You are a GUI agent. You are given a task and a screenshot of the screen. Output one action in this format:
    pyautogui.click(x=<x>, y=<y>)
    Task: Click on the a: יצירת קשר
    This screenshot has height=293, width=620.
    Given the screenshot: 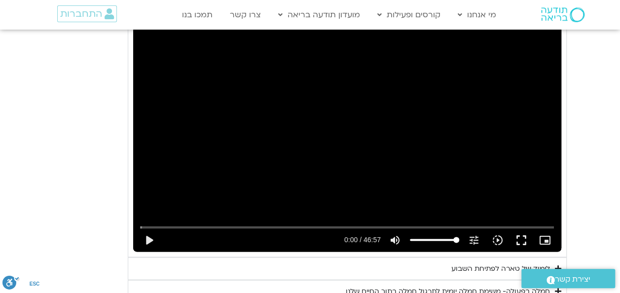 What is the action you would take?
    pyautogui.click(x=568, y=278)
    